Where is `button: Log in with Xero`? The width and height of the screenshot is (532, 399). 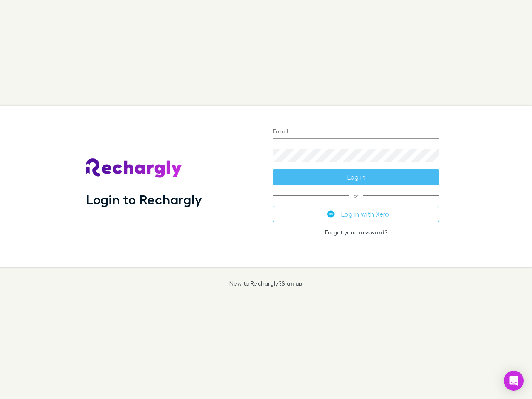 button: Log in with Xero is located at coordinates (357, 214).